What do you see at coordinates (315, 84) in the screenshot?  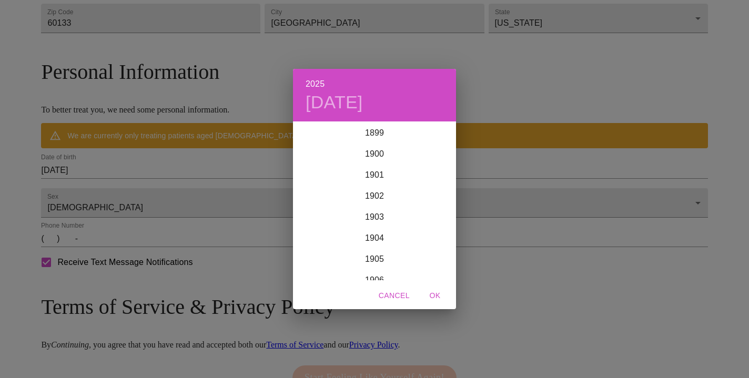 I see `button: 2025` at bounding box center [315, 84].